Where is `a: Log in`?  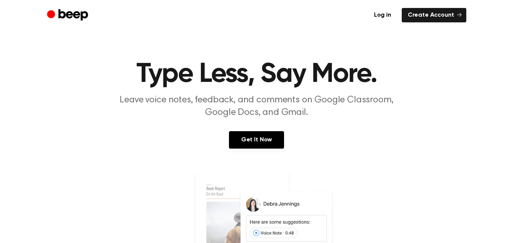
a: Log in is located at coordinates (382, 15).